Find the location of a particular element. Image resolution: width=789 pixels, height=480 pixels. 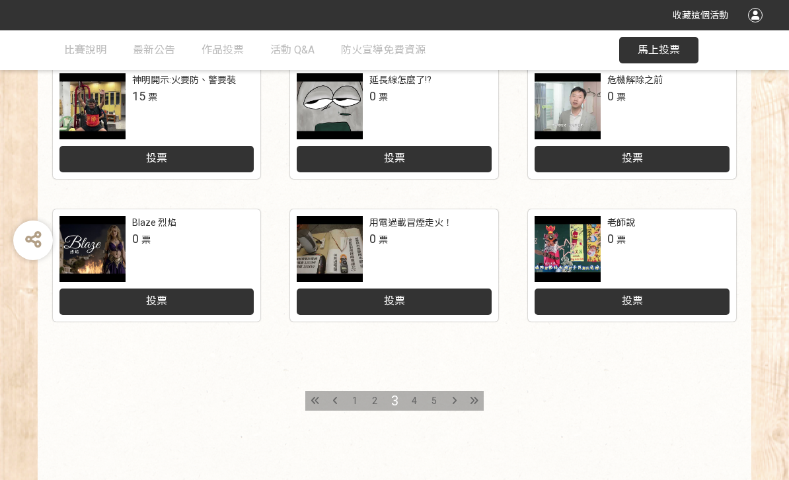

a: 最新公告 is located at coordinates (154, 50).